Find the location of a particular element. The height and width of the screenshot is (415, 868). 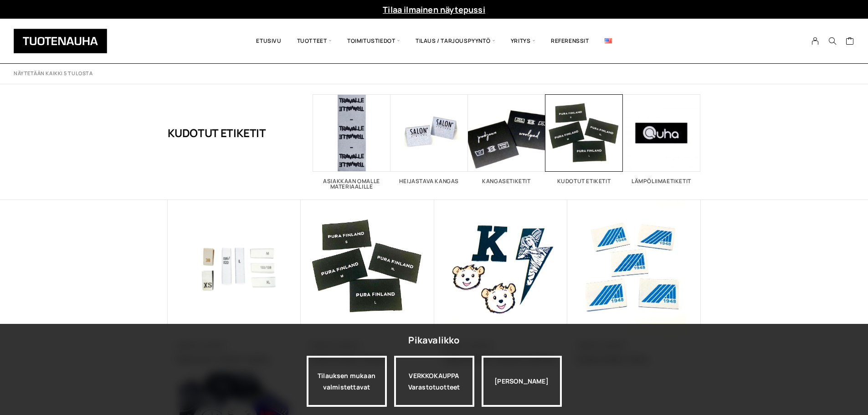

button: Search is located at coordinates (832, 41).